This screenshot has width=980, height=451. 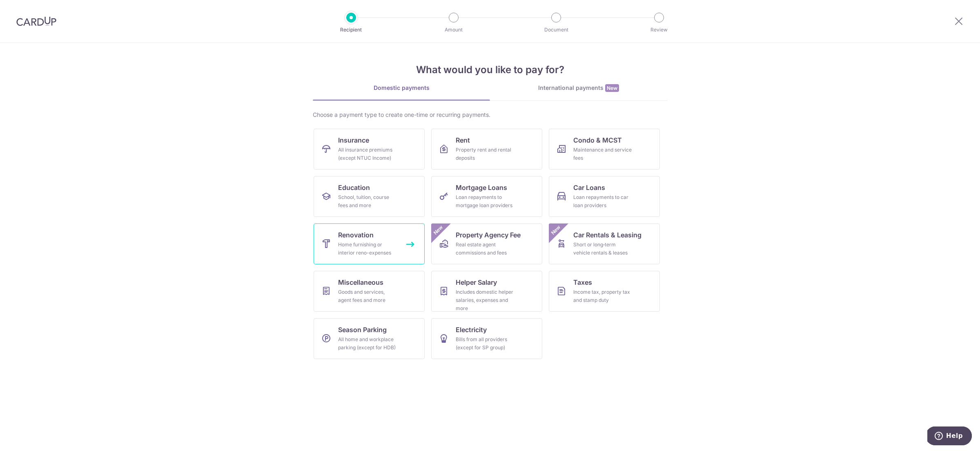 I want to click on p: Amount, so click(x=454, y=30).